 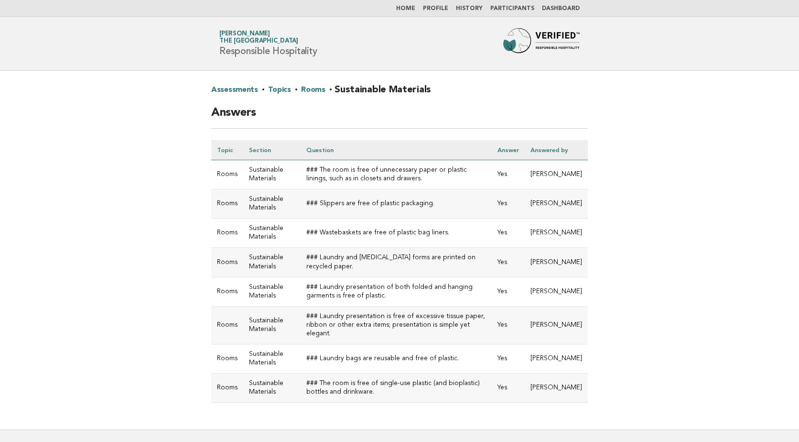 I want to click on th: Topic, so click(x=227, y=150).